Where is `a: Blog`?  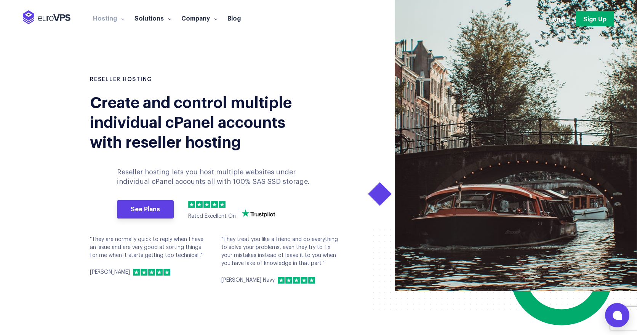
a: Blog is located at coordinates (234, 18).